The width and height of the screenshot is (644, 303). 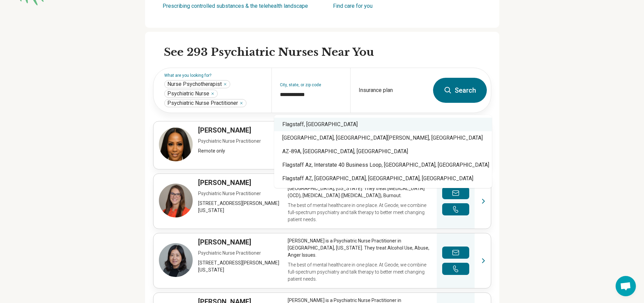 I want to click on button: Psychiatric Nurse Practitioner, so click(x=241, y=103).